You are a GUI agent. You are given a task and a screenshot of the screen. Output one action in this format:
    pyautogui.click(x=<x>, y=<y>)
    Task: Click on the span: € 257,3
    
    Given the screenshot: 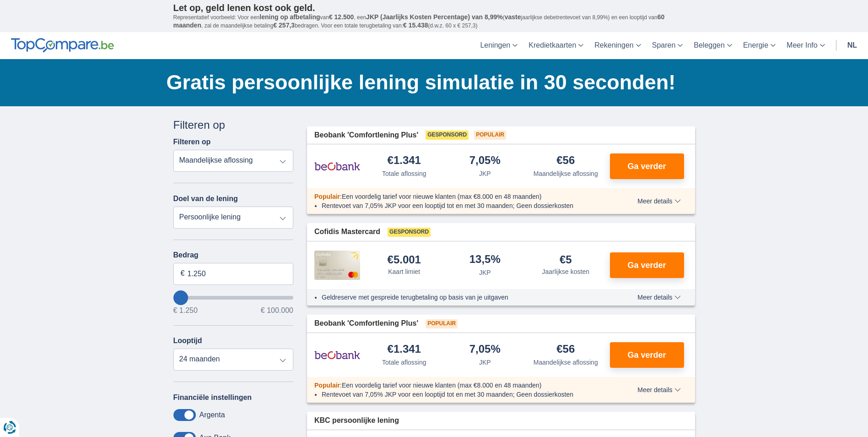 What is the action you would take?
    pyautogui.click(x=283, y=25)
    